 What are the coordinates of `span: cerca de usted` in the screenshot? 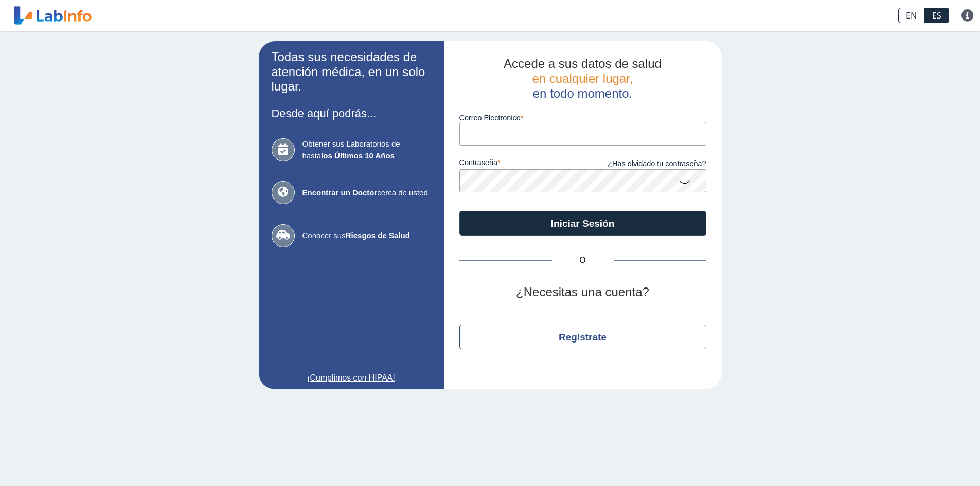 It's located at (367, 193).